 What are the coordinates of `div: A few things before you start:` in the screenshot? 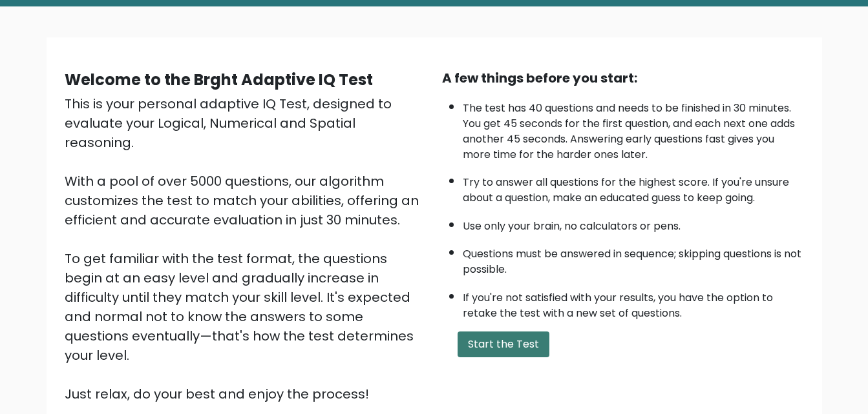 It's located at (623, 78).